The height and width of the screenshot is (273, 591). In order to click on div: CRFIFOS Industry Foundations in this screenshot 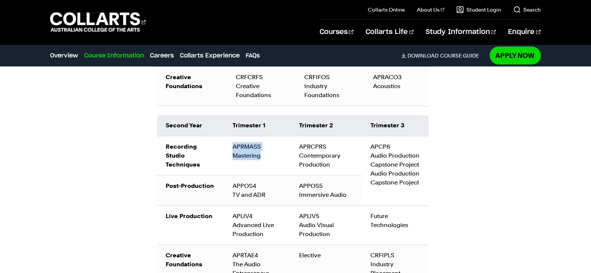, I will do `click(330, 86)`.